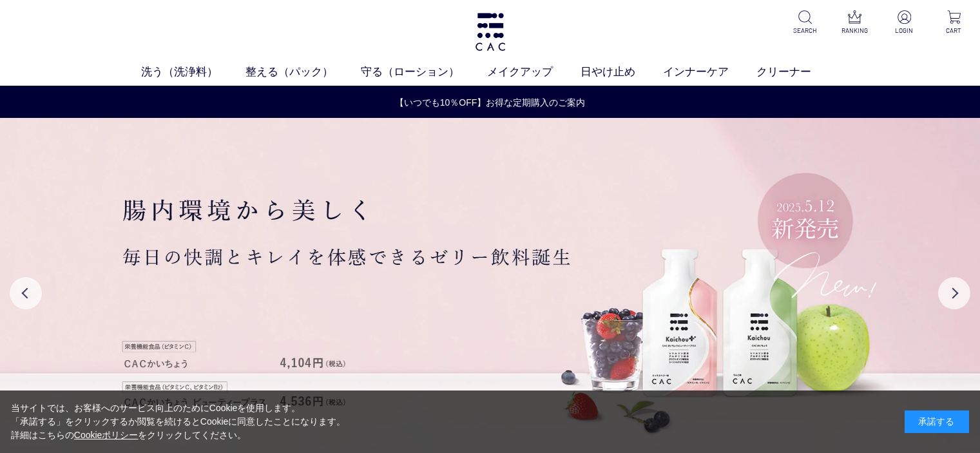 The width and height of the screenshot is (980, 453). What do you see at coordinates (622, 72) in the screenshot?
I see `a: 日やけ止め` at bounding box center [622, 72].